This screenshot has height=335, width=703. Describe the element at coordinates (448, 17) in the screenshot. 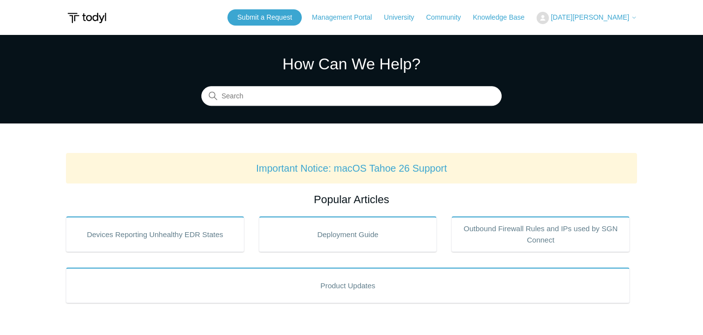

I see `a: Community` at that location.